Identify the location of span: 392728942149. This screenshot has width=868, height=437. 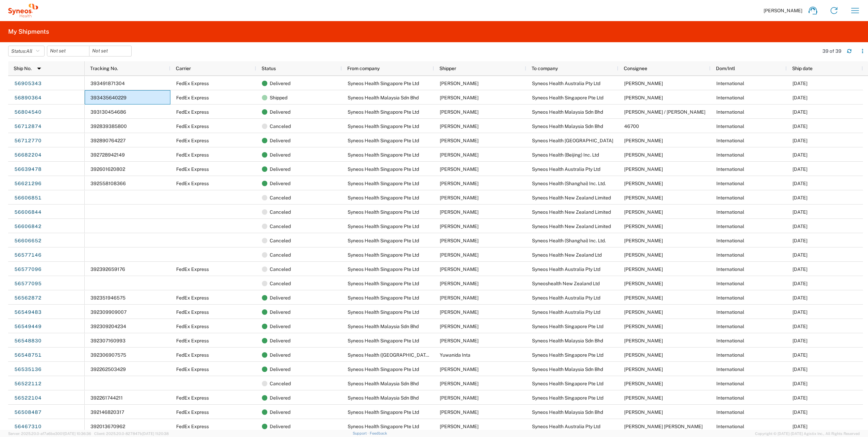
(107, 155).